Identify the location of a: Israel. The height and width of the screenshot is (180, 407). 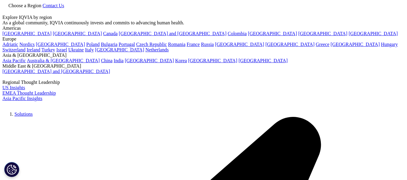
(62, 50).